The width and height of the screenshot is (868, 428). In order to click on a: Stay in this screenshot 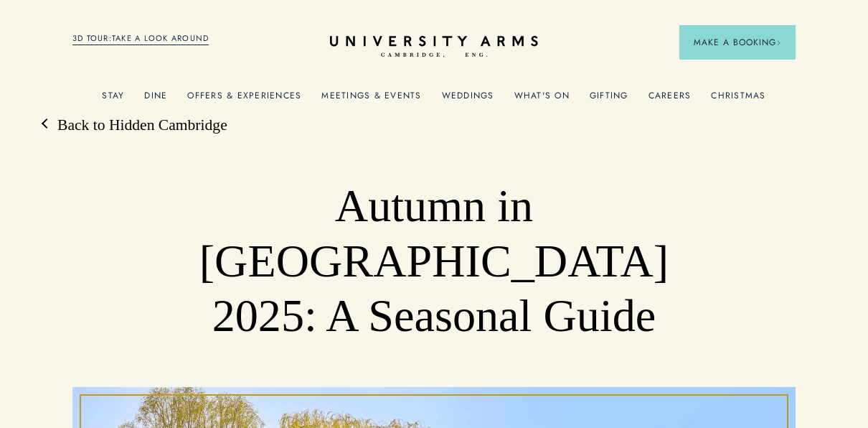, I will do `click(112, 100)`.